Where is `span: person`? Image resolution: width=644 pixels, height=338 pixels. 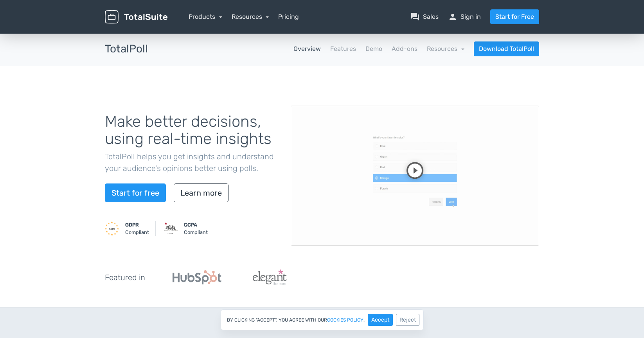
span: person is located at coordinates (453, 17).